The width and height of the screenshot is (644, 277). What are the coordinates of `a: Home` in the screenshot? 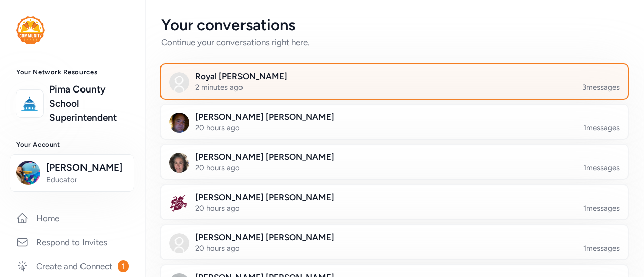 It's located at (72, 218).